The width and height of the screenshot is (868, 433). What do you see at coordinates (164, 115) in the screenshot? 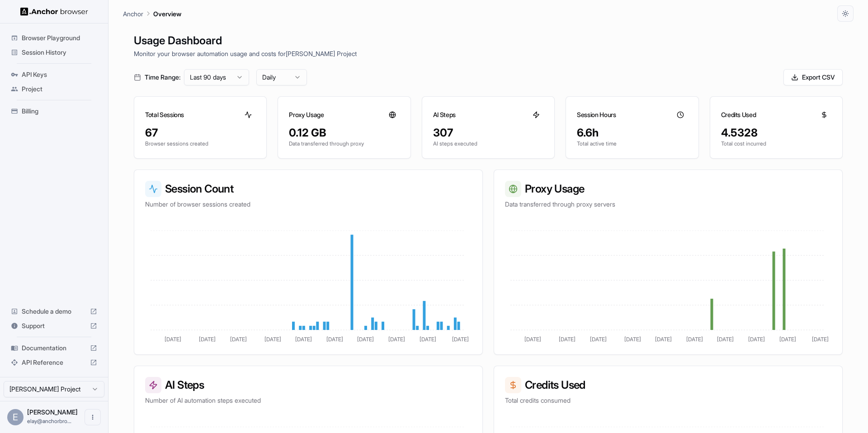
I see `h3: Total Sessions` at bounding box center [164, 115].